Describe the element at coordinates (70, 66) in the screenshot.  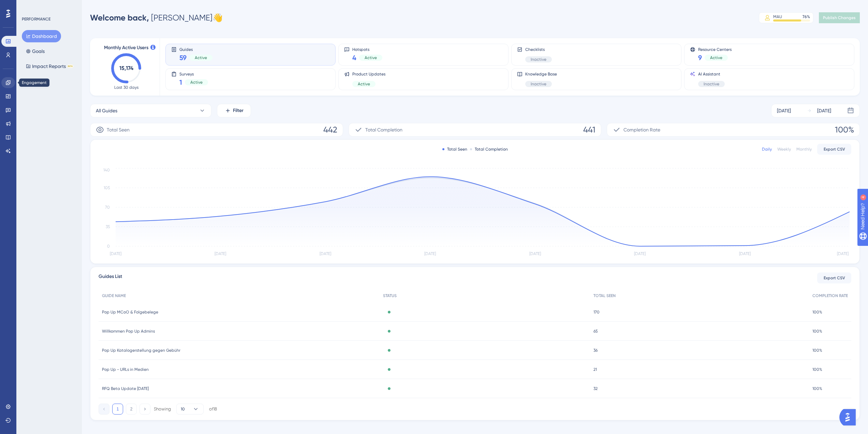
I see `div: BETA` at that location.